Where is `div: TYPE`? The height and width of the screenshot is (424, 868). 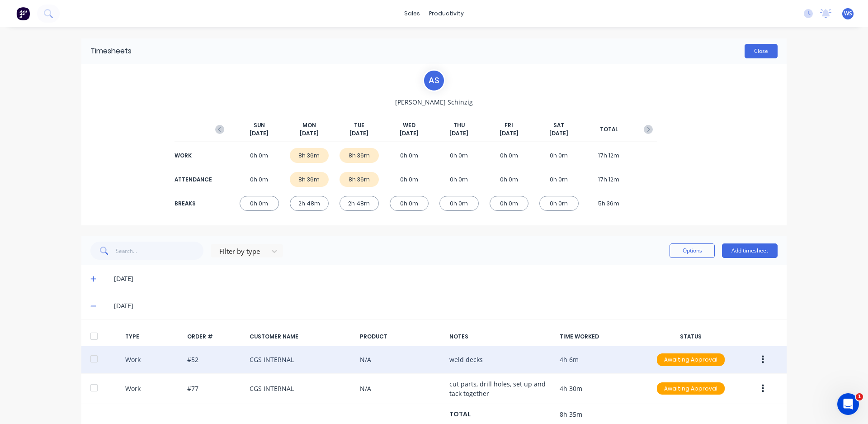 div: TYPE is located at coordinates (152, 337).